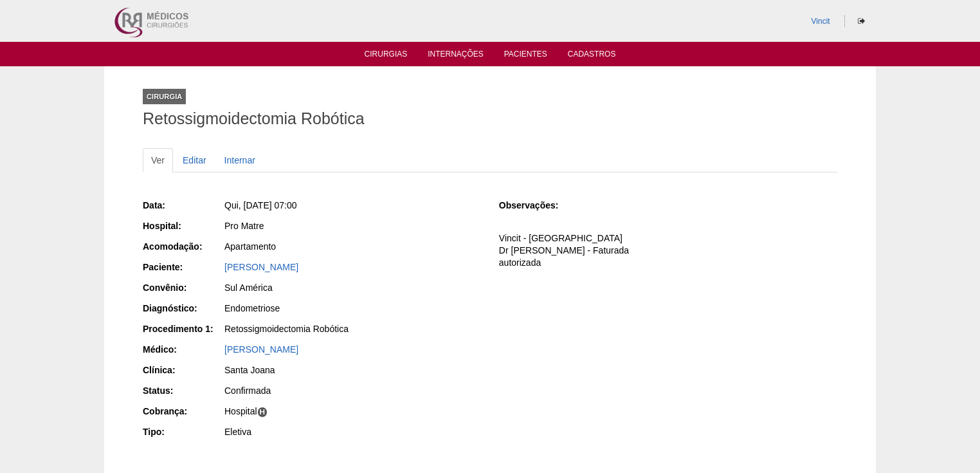 The width and height of the screenshot is (980, 473). Describe the element at coordinates (353, 308) in the screenshot. I see `div: Endometriose` at that location.